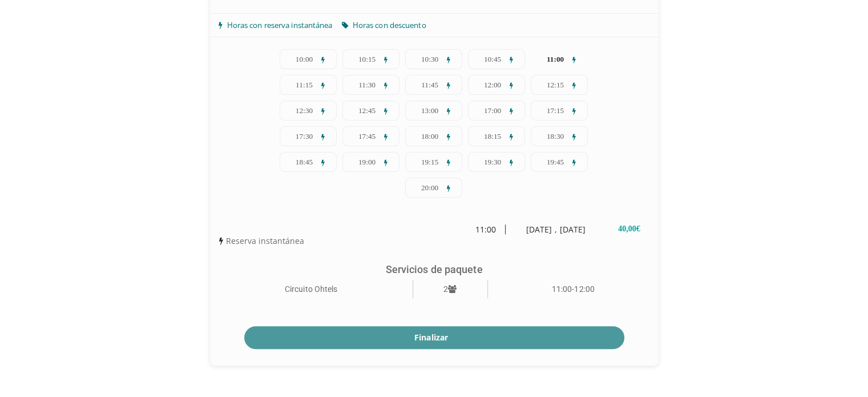  I want to click on span: Finalizar, so click(431, 338).